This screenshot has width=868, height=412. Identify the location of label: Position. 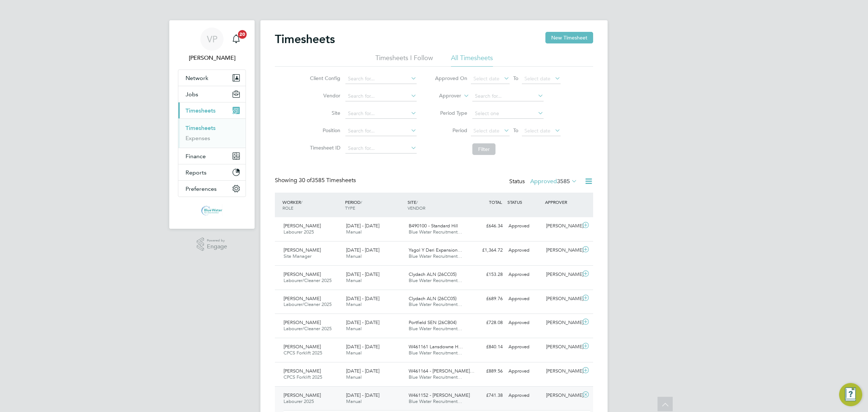
(324, 130).